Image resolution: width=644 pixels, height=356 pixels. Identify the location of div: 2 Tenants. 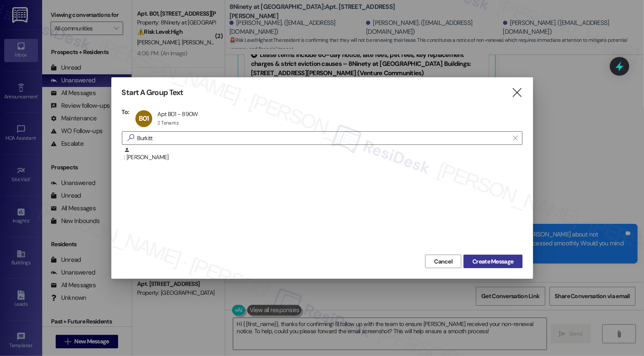
(168, 123).